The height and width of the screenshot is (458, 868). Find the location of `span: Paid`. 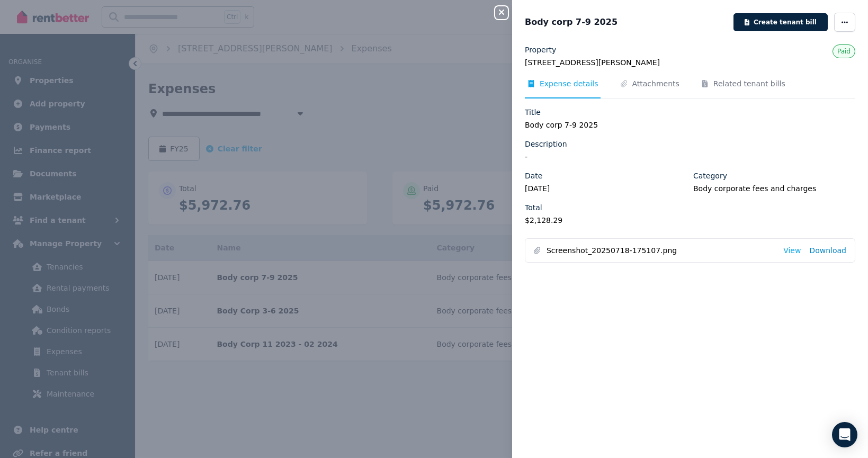

span: Paid is located at coordinates (844, 51).